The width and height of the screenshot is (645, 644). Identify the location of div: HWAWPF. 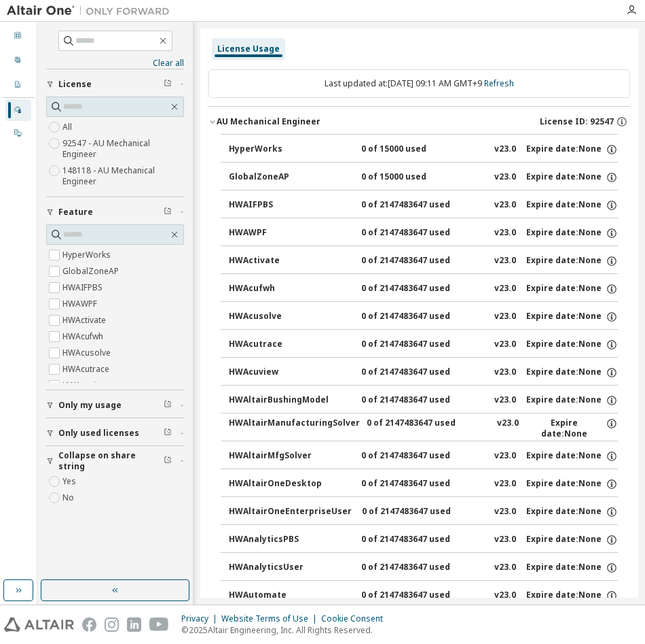
(290, 234).